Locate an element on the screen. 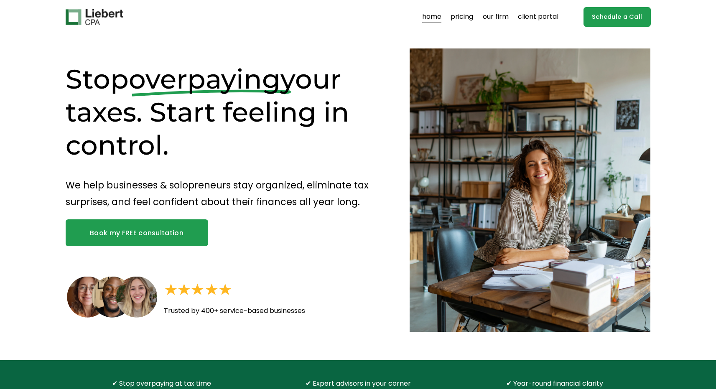 Image resolution: width=716 pixels, height=389 pixels. img: Liebert CPA is located at coordinates (94, 17).